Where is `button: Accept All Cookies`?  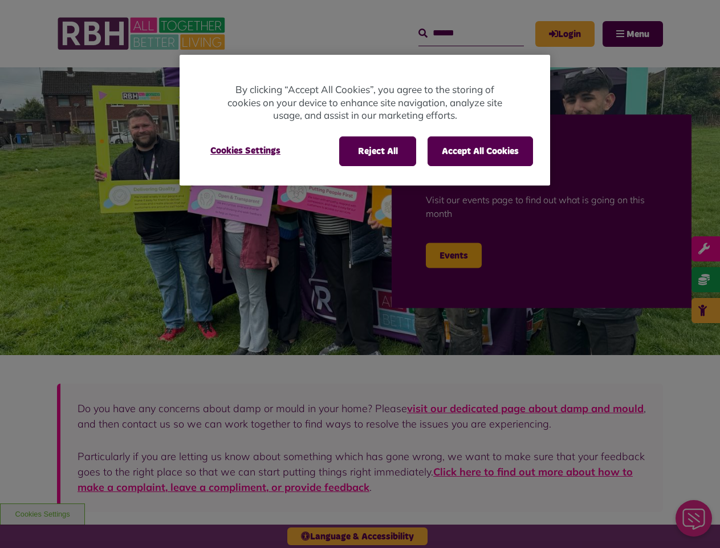 button: Accept All Cookies is located at coordinates (480, 151).